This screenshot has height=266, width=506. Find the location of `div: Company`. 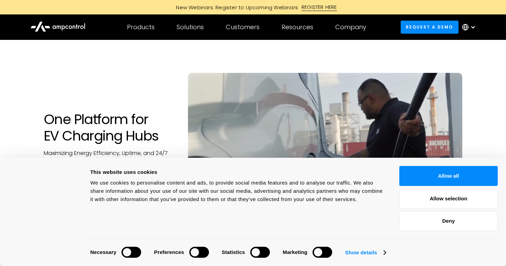

div: Company is located at coordinates (351, 27).